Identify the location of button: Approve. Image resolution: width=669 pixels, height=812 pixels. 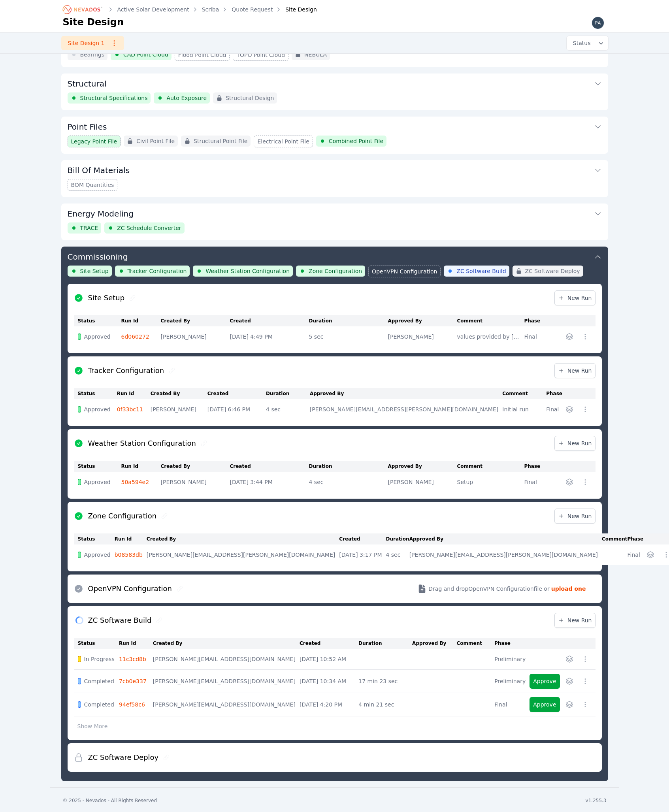
(545, 705).